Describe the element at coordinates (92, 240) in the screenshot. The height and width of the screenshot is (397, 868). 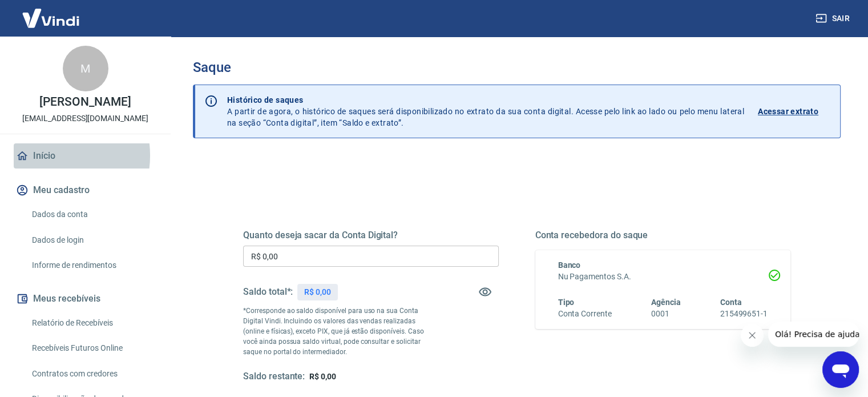
I see `a: Dados de login` at that location.